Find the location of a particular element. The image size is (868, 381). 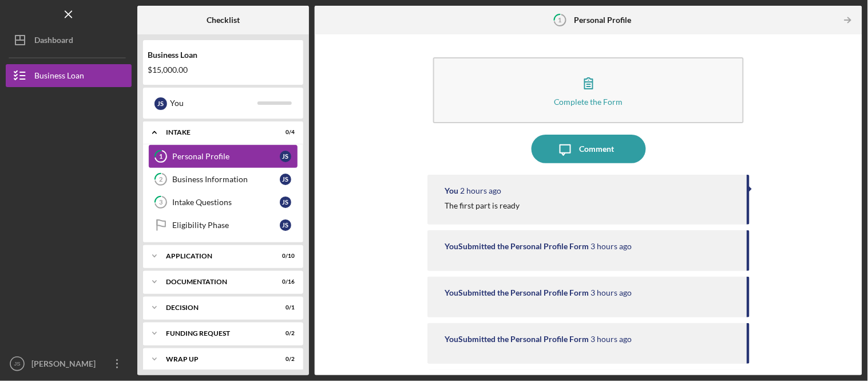

div: Wrap up is located at coordinates (215, 359).